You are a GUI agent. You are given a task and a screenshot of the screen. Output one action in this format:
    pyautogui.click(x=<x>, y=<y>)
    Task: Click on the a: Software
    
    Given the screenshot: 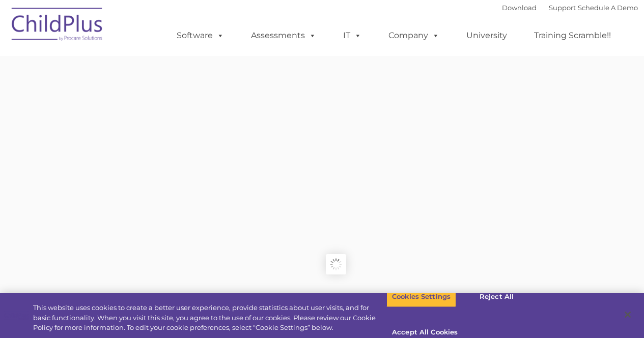 What is the action you would take?
    pyautogui.click(x=200, y=36)
    